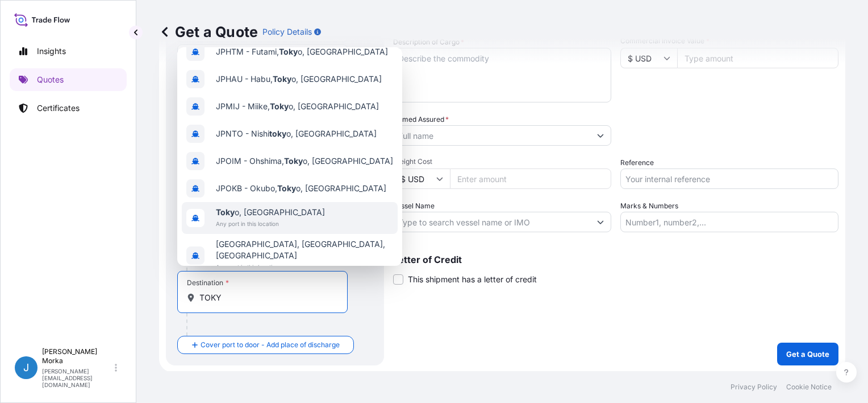 This screenshot has width=868, height=403. Describe the element at coordinates (270, 345) in the screenshot. I see `span: Cover port to door - Add place of discharge` at that location.